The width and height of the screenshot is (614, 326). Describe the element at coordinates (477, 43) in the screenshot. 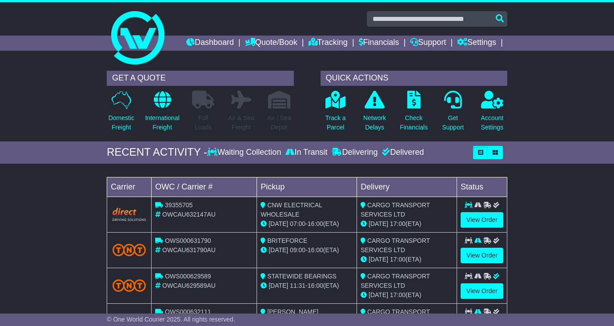

I see `a: Settings` at that location.